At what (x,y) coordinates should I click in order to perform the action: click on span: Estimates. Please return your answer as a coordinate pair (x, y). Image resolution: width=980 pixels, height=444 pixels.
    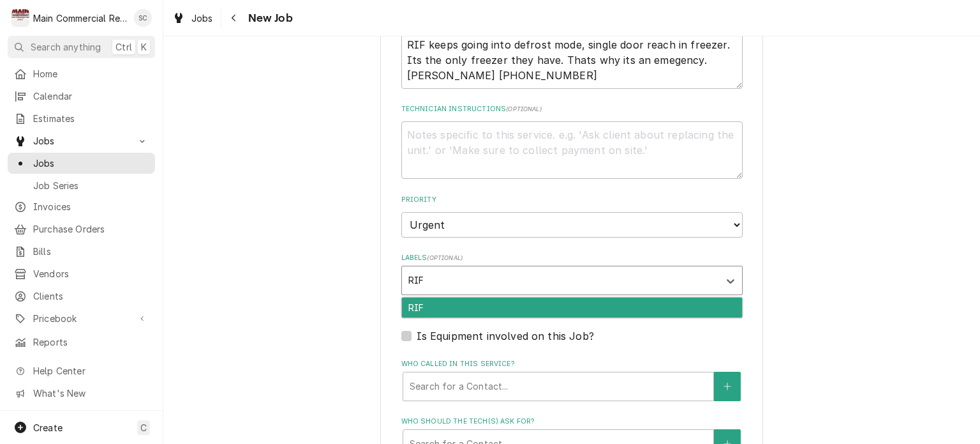
    Looking at the image, I should click on (90, 118).